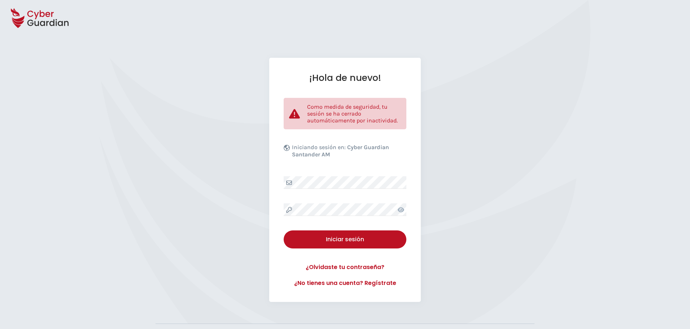 The height and width of the screenshot is (329, 690). I want to click on a: ¿No tienes una cuenta? Regístrate, so click(345, 283).